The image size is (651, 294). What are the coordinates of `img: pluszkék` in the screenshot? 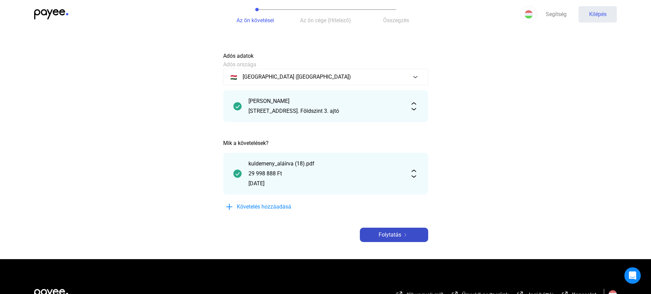 It's located at (229, 207).